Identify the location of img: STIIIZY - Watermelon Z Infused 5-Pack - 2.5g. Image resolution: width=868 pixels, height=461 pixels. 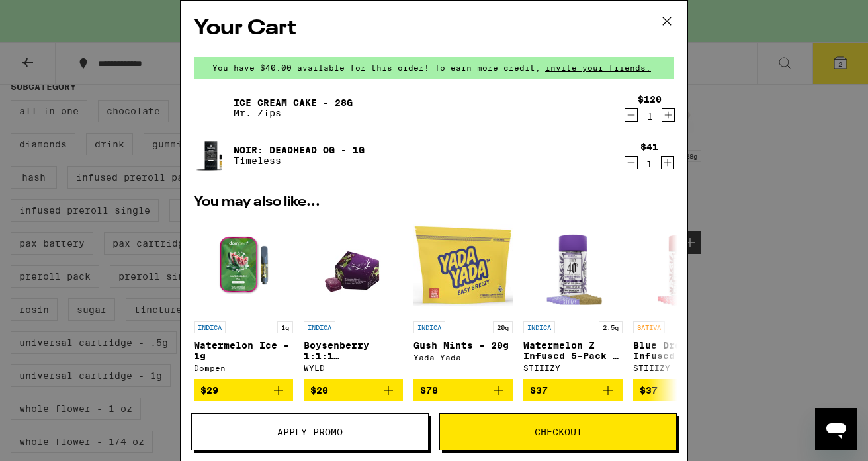
(573, 265).